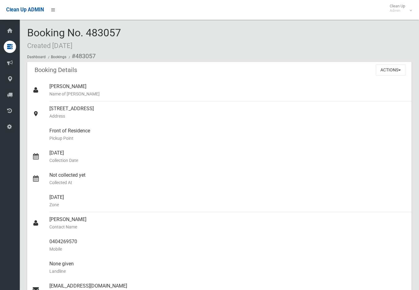 This screenshot has height=290, width=419. Describe the element at coordinates (56, 70) in the screenshot. I see `header: Booking Details` at that location.